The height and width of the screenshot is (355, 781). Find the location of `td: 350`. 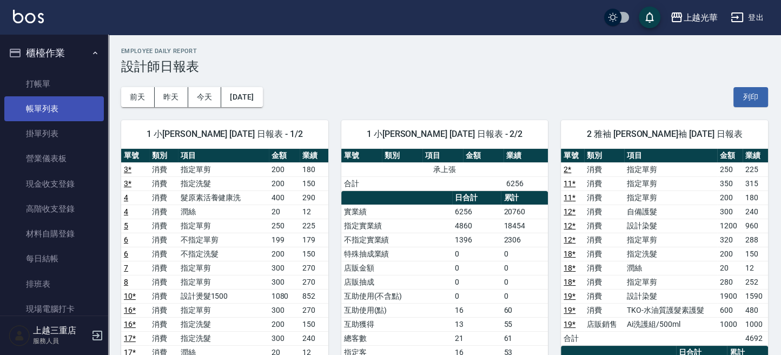

td: 350 is located at coordinates (729, 183).